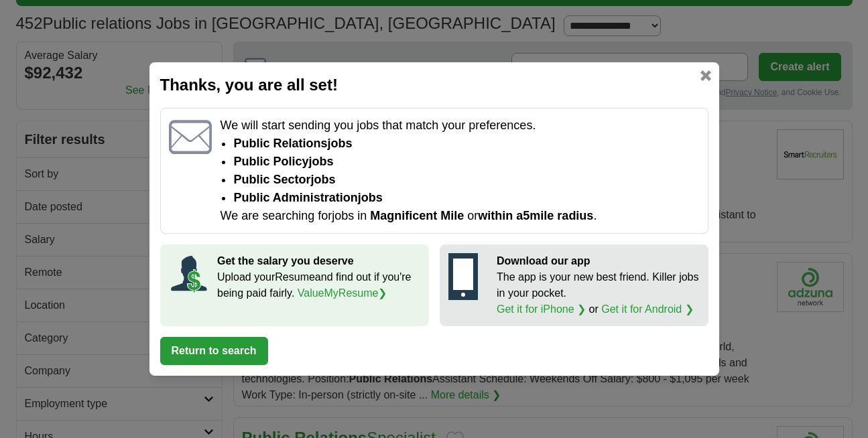 The image size is (868, 438). I want to click on button: Return to search, so click(214, 351).